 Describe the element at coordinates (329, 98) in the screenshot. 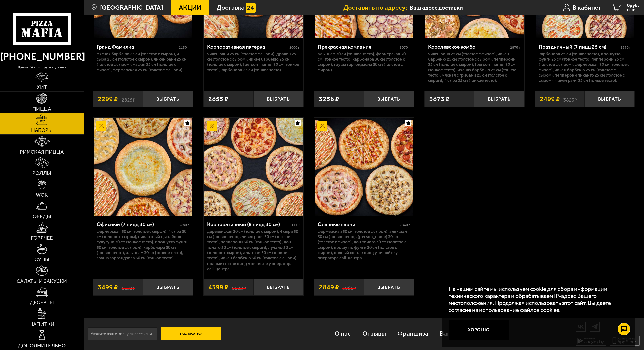

I see `span: 3256 ₽` at that location.